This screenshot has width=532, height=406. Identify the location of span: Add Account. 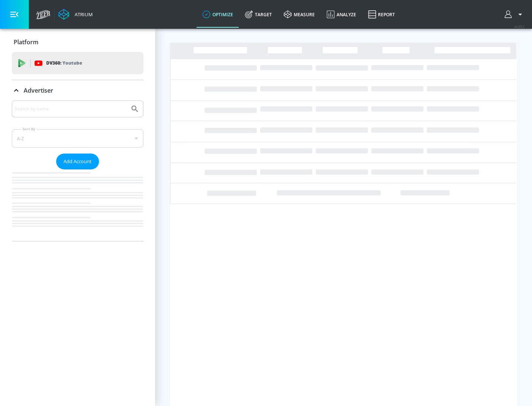
(77, 162).